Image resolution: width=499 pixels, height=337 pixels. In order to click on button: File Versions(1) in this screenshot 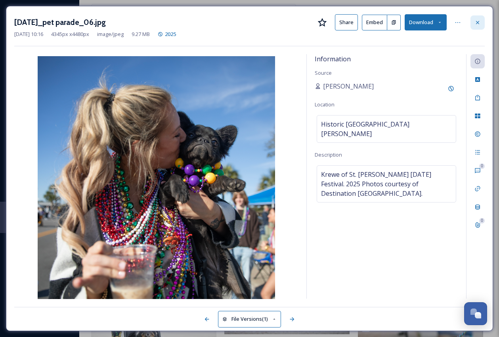, I will do `click(250, 319)`.